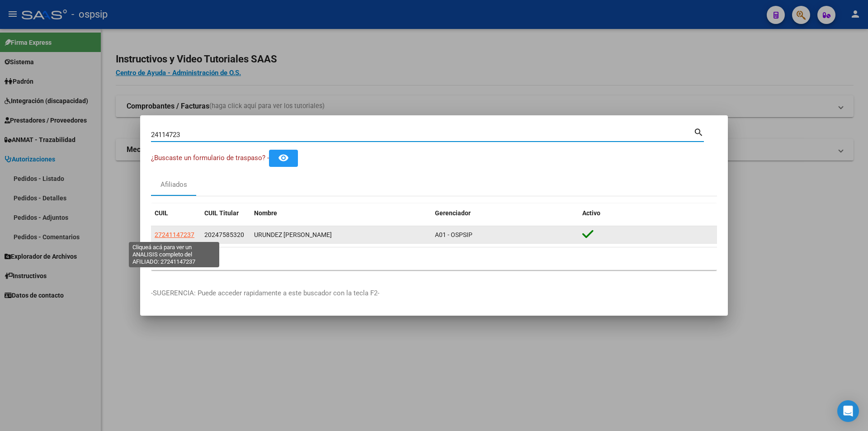 This screenshot has width=868, height=431. Describe the element at coordinates (222, 213) in the screenshot. I see `span: CUIL Titular` at that location.